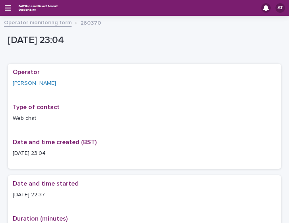 This screenshot has width=289, height=223. What do you see at coordinates (38, 8) in the screenshot?
I see `img: rhQMoQhaT3yELyF149Cw` at bounding box center [38, 8].